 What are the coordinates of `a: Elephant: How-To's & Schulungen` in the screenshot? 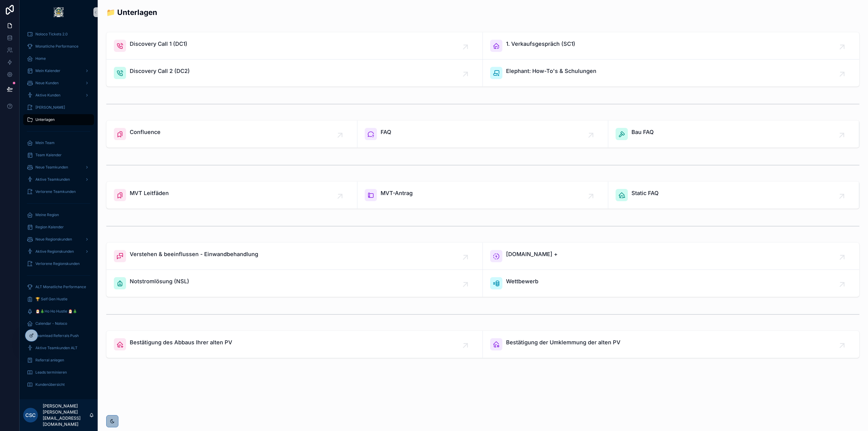 It's located at (671, 73).